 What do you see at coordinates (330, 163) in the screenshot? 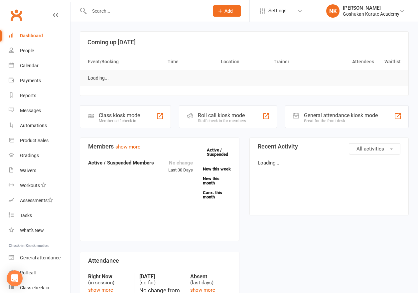
I see `p: Loading...` at bounding box center [330, 163].